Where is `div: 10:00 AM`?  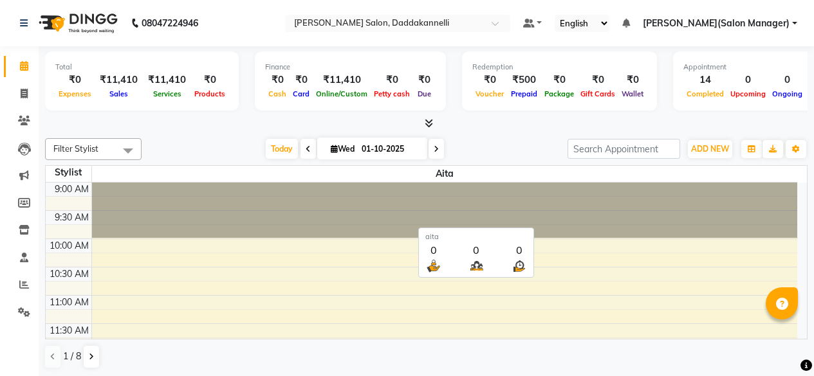 div: 10:00 AM is located at coordinates (69, 246).